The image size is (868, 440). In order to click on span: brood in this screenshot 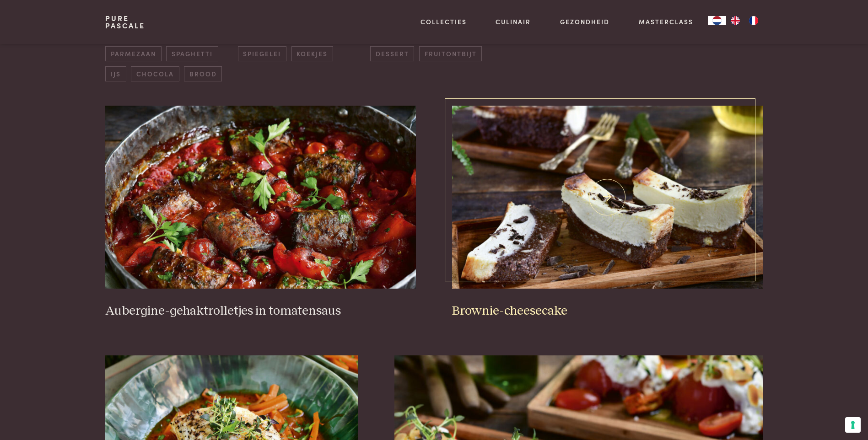, I will do `click(203, 74)`.